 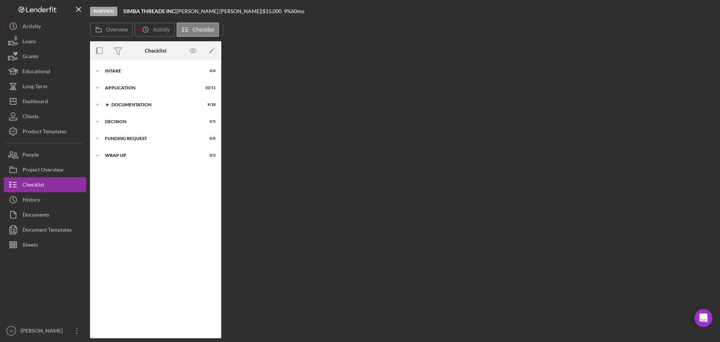 I want to click on div: Document Templates, so click(x=47, y=230).